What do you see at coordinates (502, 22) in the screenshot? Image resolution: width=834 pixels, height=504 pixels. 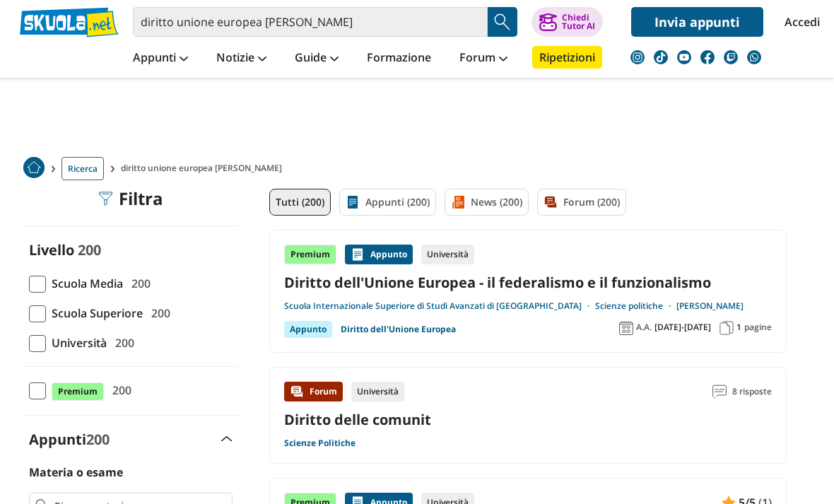 I see `button: Search Button` at bounding box center [502, 22].